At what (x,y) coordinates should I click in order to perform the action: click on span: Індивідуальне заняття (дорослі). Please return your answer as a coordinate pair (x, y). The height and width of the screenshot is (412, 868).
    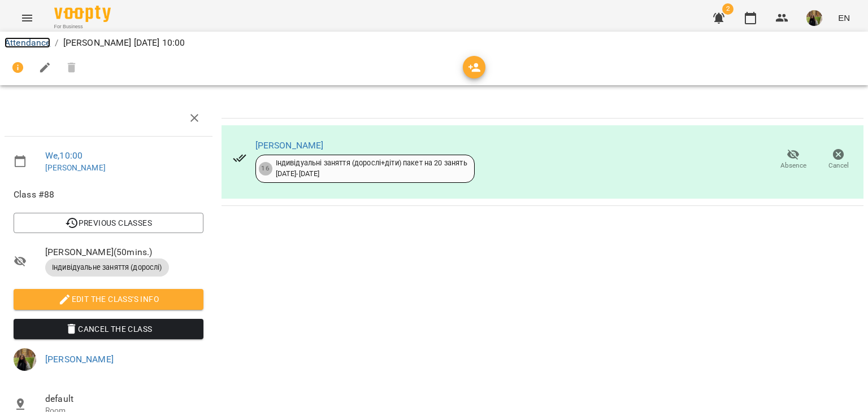
    Looking at the image, I should click on (106, 267).